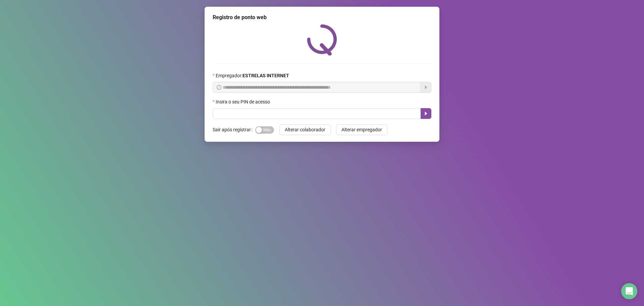  Describe the element at coordinates (305, 130) in the screenshot. I see `button: Alterar colaborador` at that location.